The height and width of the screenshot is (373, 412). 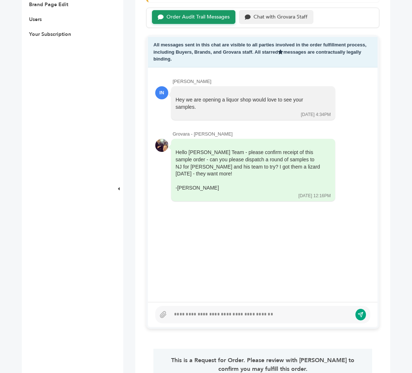 What do you see at coordinates (162, 93) in the screenshot?
I see `div: IN` at bounding box center [162, 93].